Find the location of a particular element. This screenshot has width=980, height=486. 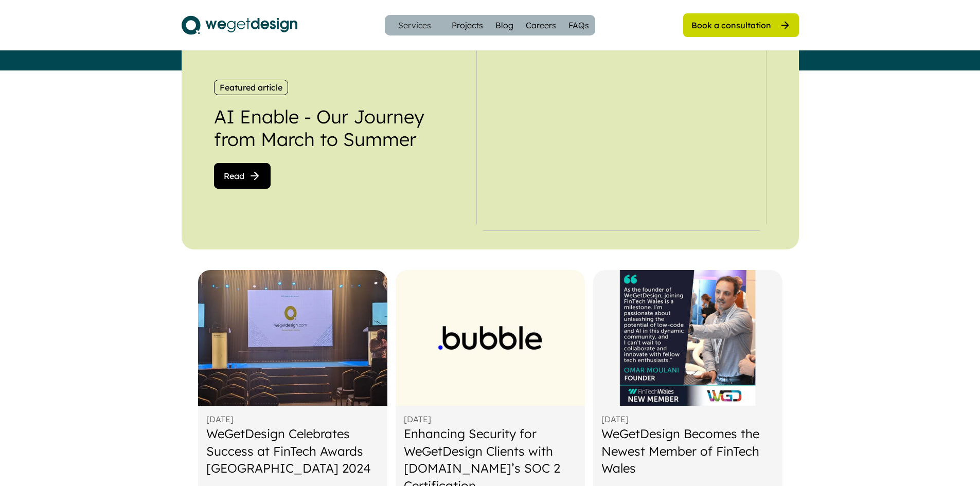

div: Blog is located at coordinates (504, 25).